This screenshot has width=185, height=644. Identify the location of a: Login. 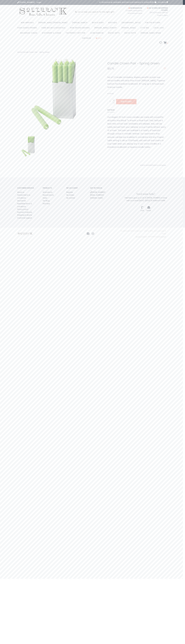
(39, 2).